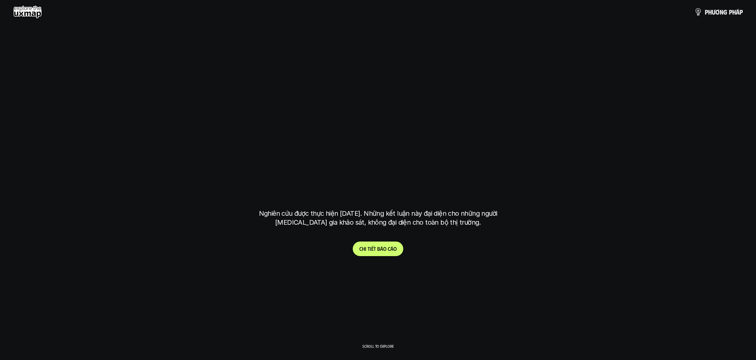 The image size is (756, 360). Describe the element at coordinates (378, 346) in the screenshot. I see `p: Scroll to explore` at that location.